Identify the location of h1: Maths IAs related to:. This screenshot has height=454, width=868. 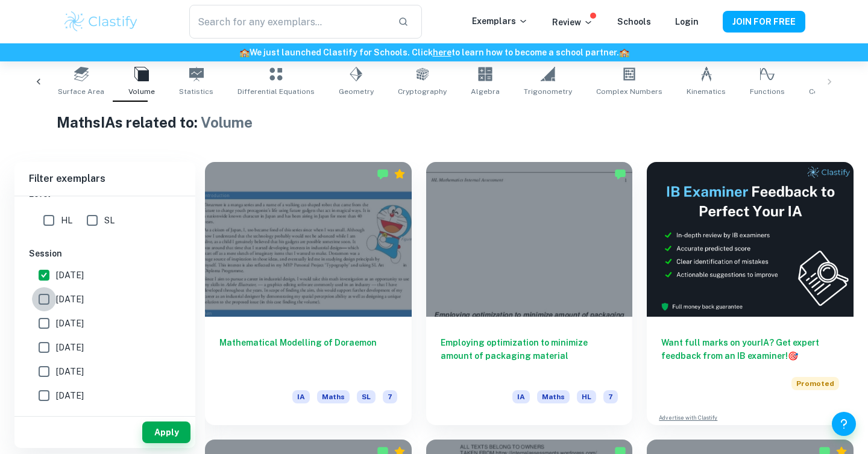
(434, 122).